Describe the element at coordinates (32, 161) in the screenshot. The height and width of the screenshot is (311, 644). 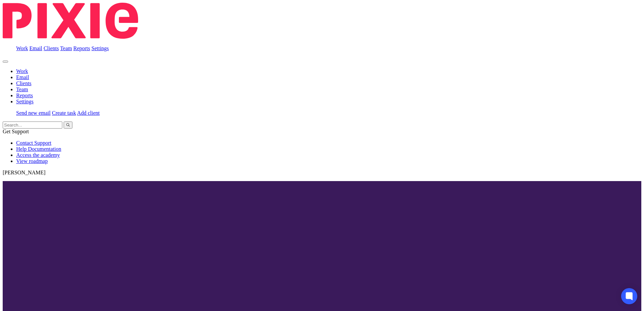
I see `a: View roadmap` at that location.